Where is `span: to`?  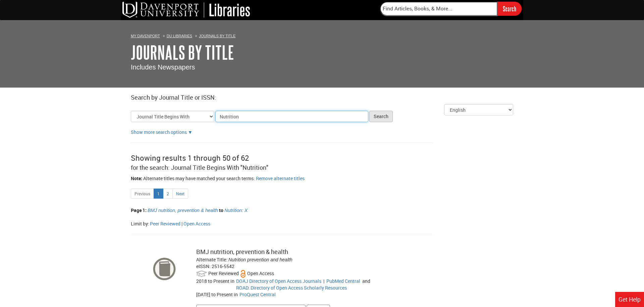
span: to is located at coordinates (221, 210).